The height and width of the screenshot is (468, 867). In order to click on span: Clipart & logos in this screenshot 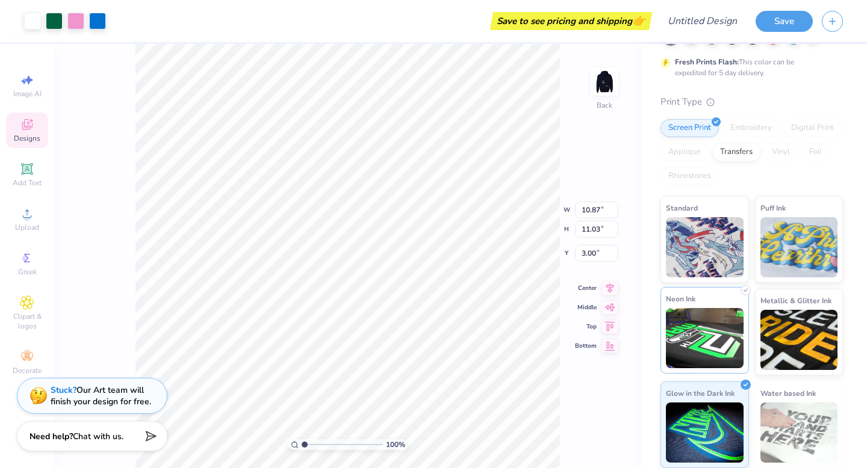, I will do `click(27, 321)`.